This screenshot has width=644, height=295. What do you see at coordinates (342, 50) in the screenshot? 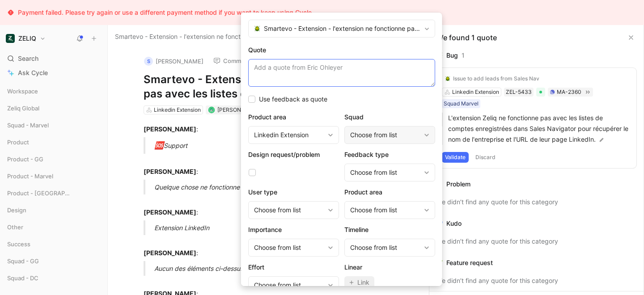
I see `label: Quote` at bounding box center [342, 50].